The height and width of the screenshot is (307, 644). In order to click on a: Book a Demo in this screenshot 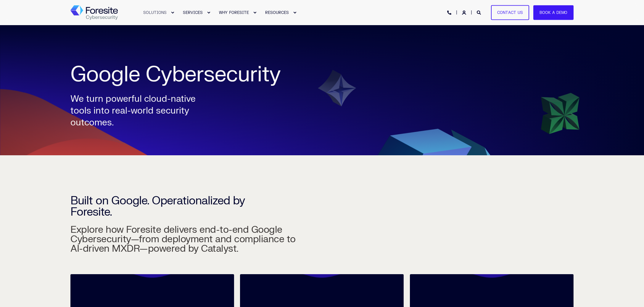, I will do `click(554, 13)`.